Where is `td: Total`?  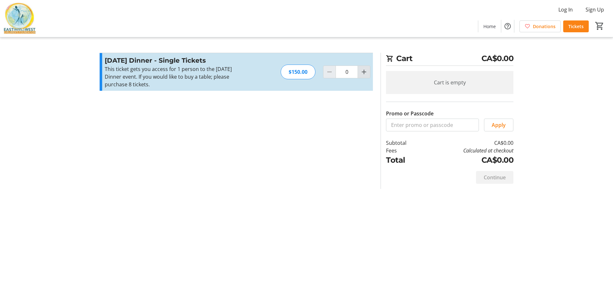
td: Total is located at coordinates (405, 160).